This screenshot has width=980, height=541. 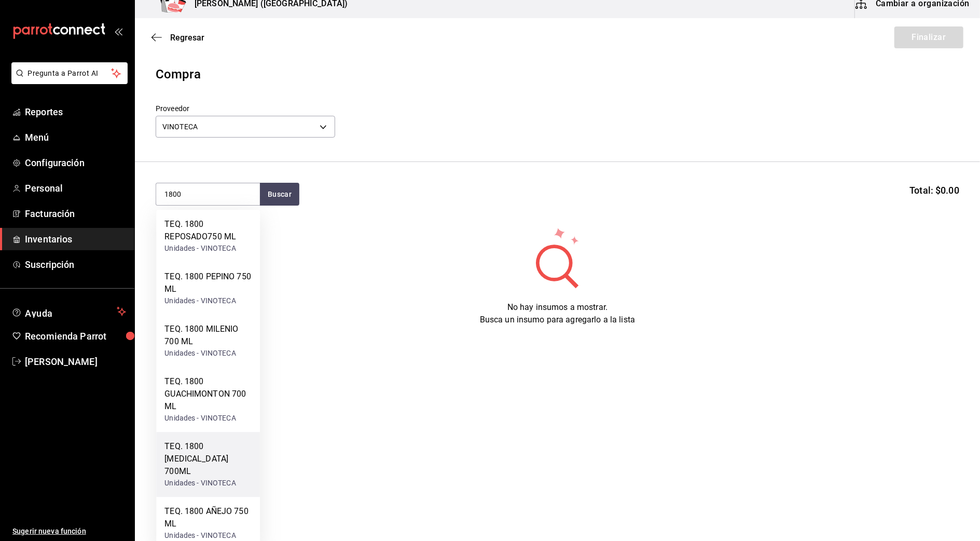 What do you see at coordinates (280, 194) in the screenshot?
I see `button: Buscar` at bounding box center [280, 194].